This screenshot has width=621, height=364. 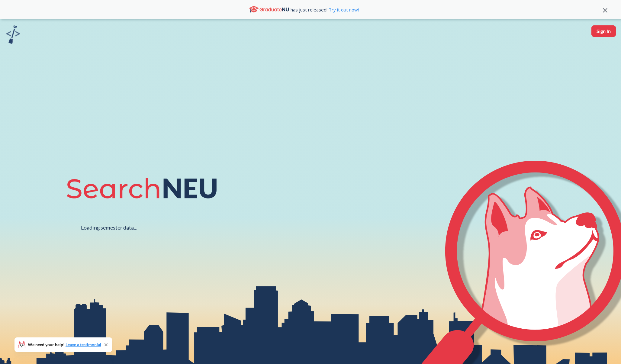 What do you see at coordinates (604, 31) in the screenshot?
I see `button: Sign In` at bounding box center [604, 31].